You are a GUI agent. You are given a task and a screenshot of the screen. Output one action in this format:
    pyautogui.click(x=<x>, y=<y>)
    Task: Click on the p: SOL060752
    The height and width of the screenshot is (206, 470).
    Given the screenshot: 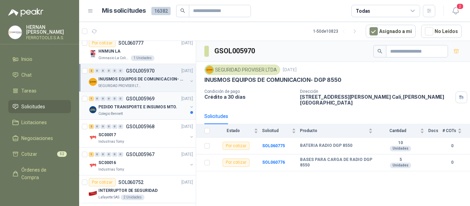 What is the action you would take?
    pyautogui.click(x=131, y=182)
    